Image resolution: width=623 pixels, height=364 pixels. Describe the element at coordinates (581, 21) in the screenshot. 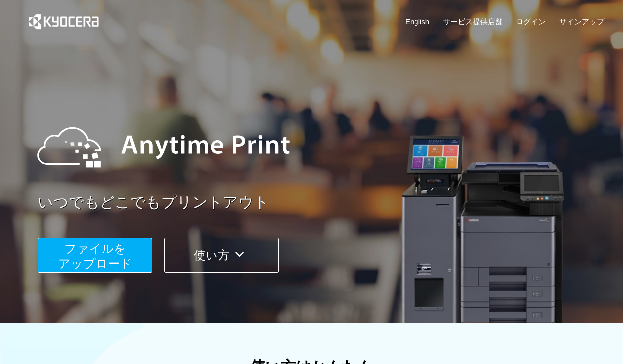

I see `a: サインアップ` at that location.